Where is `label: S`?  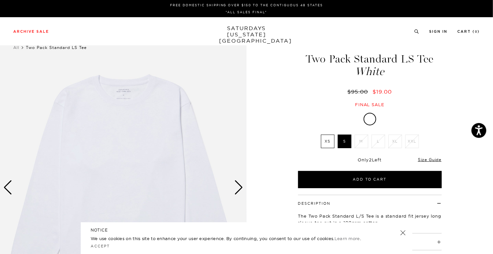
label: S is located at coordinates (344, 141).